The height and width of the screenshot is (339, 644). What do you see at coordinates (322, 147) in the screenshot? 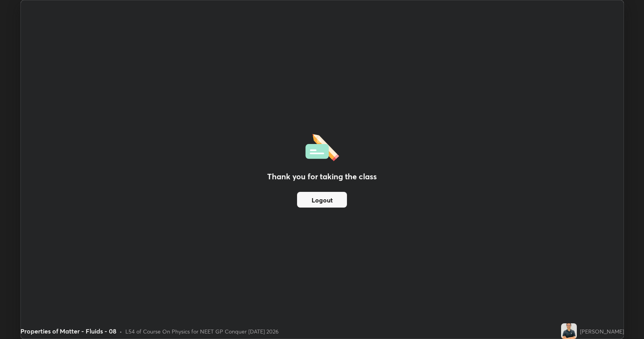
I see `img: offlineFeedback.1438e8b3.svg` at bounding box center [322, 147].